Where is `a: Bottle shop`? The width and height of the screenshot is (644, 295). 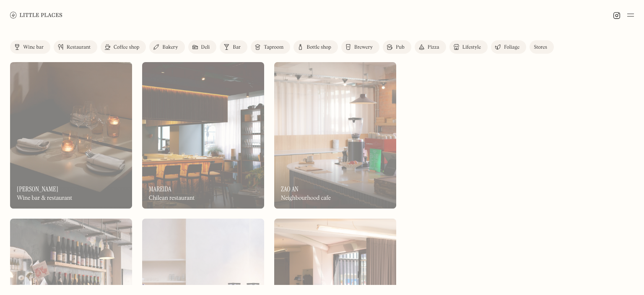 a: Bottle shop is located at coordinates (316, 47).